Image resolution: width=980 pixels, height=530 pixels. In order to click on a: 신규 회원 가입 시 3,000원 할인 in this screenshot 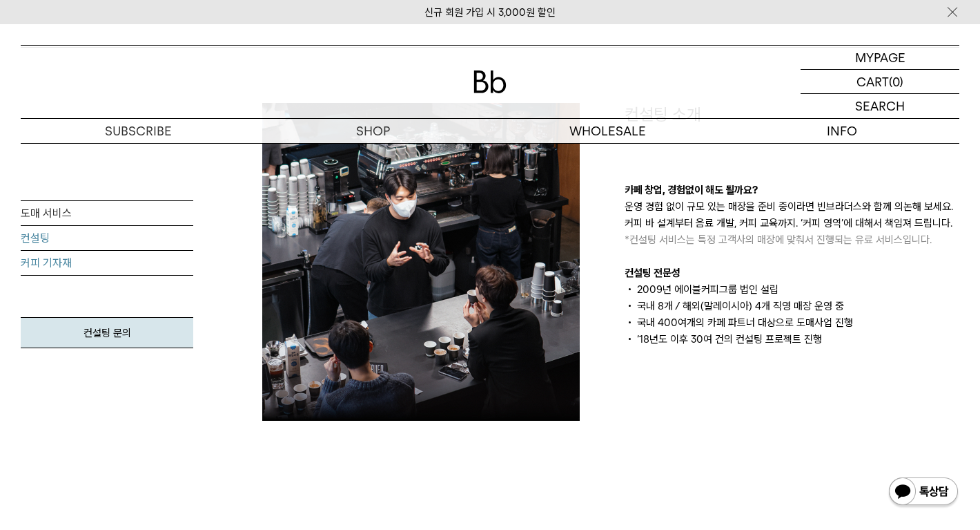, I will do `click(490, 12)`.